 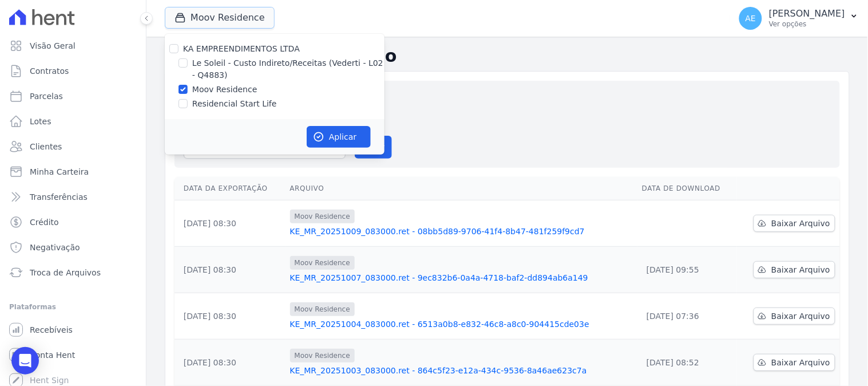 I want to click on a: Troca de Arquivos, so click(x=73, y=273).